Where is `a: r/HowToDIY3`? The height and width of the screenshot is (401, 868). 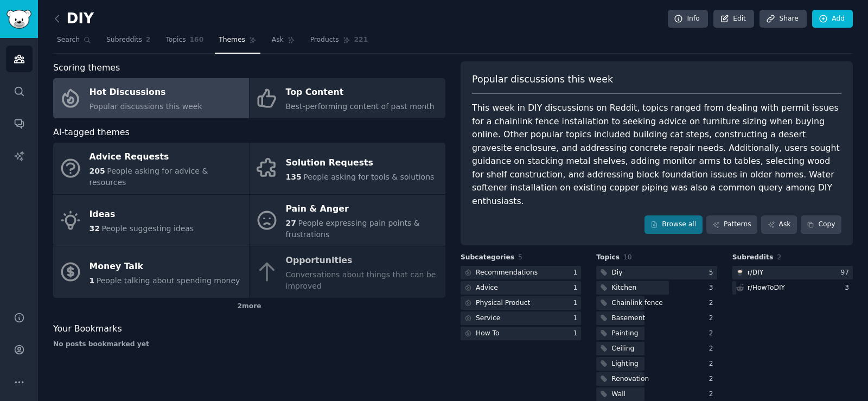 a: r/HowToDIY3 is located at coordinates (792, 288).